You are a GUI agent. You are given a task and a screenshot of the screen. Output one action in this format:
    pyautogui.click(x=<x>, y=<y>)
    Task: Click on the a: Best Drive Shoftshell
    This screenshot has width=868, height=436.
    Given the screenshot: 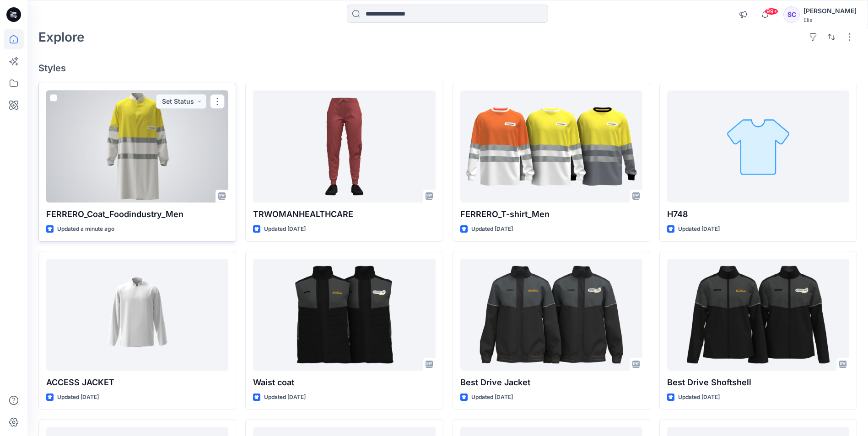 What is the action you would take?
    pyautogui.click(x=758, y=314)
    